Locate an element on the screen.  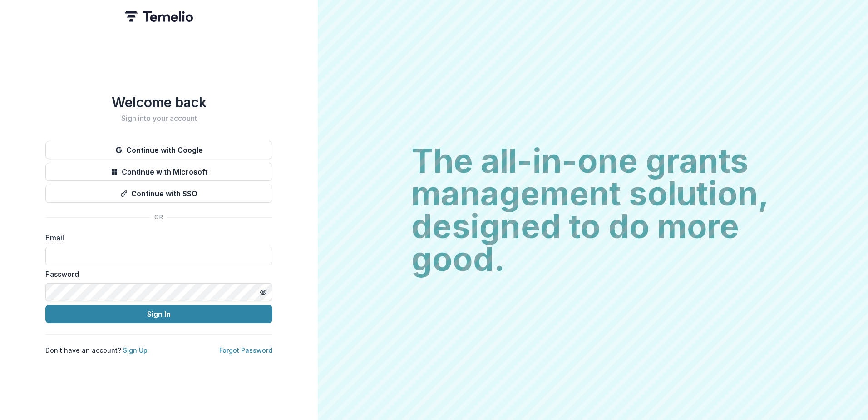
button: Sign In is located at coordinates (159, 314).